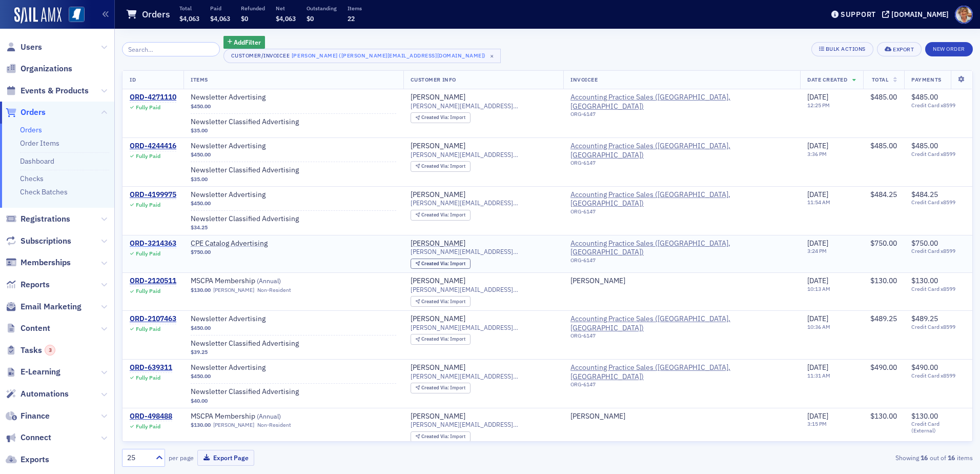  I want to click on span: E-Learning, so click(40, 371).